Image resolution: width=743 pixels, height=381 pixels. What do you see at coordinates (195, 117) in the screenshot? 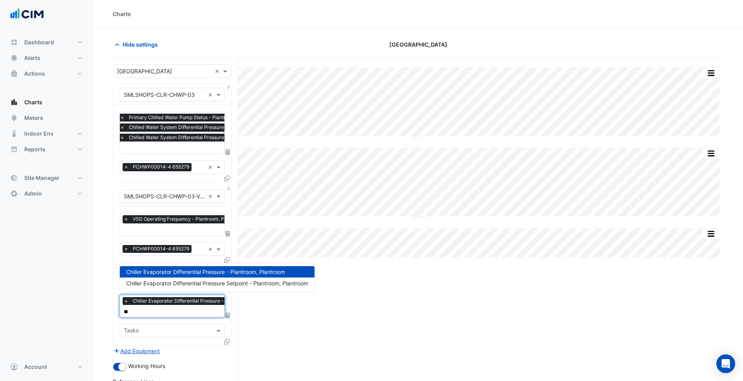
I see `span: Primary Chilled Water Pump Status - Plantroom, Plantroom` at bounding box center [195, 117].